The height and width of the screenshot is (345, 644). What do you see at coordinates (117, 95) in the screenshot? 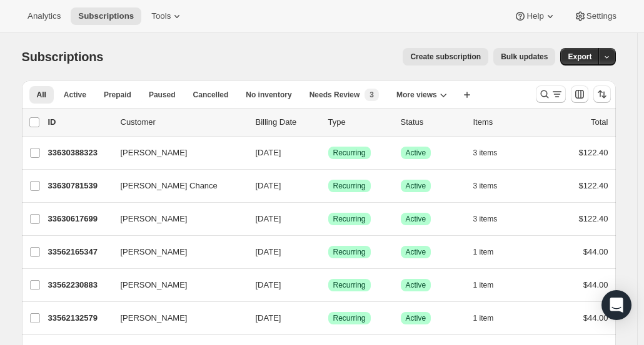
I see `span: Prepaid` at bounding box center [117, 95].